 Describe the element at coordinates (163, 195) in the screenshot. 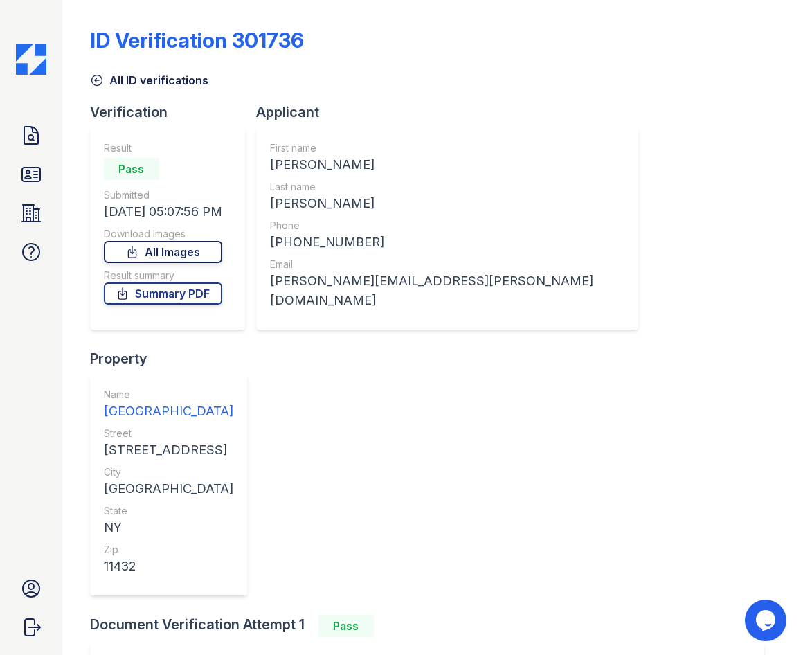

I see `div: Submitted` at that location.